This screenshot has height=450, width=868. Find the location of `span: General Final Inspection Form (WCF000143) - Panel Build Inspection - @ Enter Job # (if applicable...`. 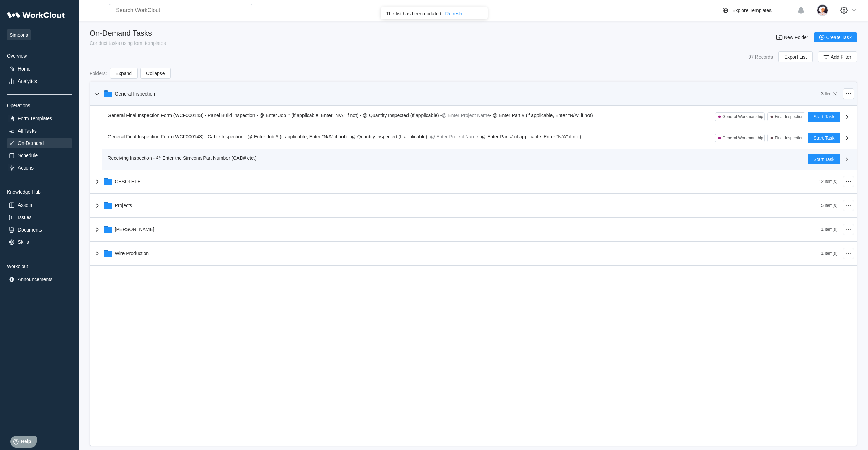

span: General Final Inspection Form (WCF000143) - Panel Build Inspection - @ Enter Job # (if applicable... is located at coordinates (275, 115).